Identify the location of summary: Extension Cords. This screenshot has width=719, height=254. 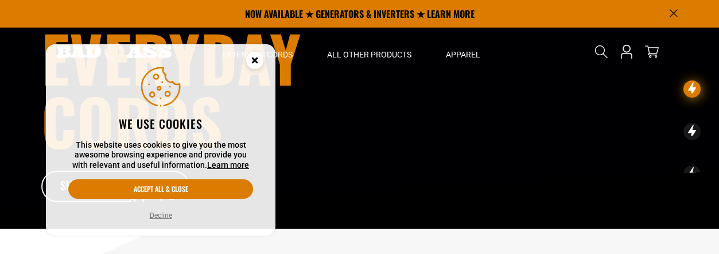
(257, 52).